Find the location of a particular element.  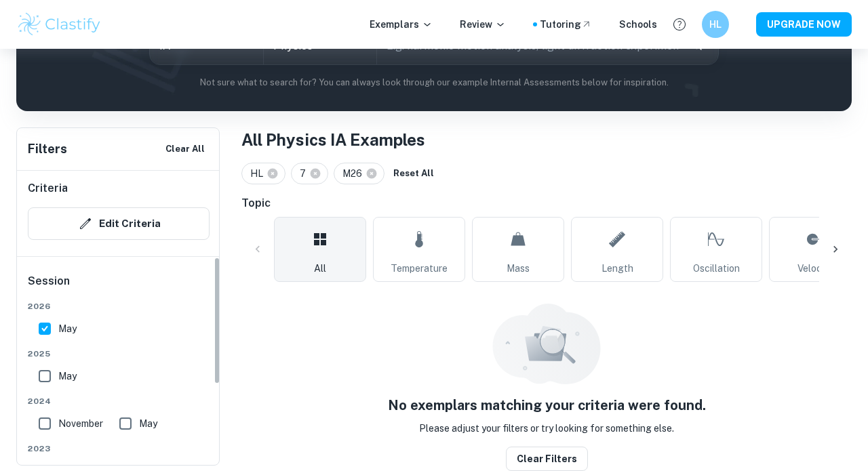

div: Tutoring is located at coordinates (565, 25).